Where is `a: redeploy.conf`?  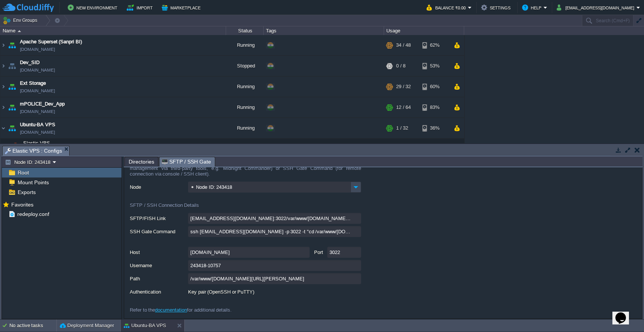 a: redeploy.conf is located at coordinates (33, 214).